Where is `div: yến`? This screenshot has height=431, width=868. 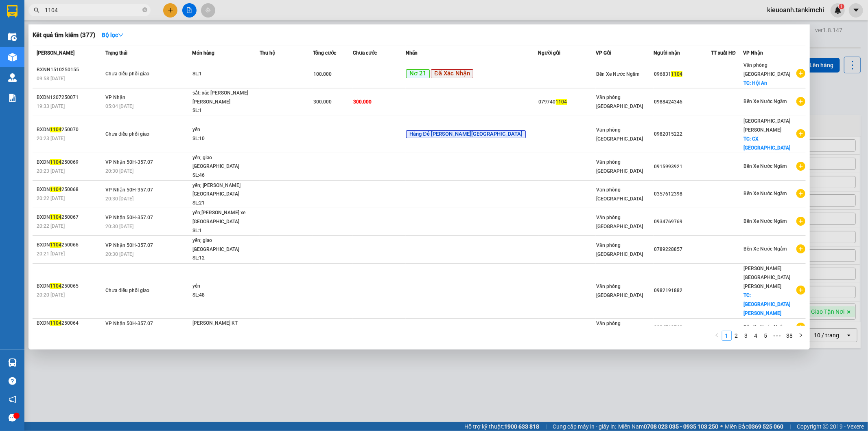 div: yến is located at coordinates (223, 129).